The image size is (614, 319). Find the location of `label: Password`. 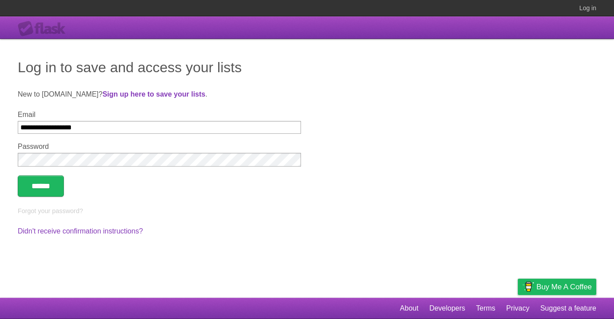

label: Password is located at coordinates (159, 147).